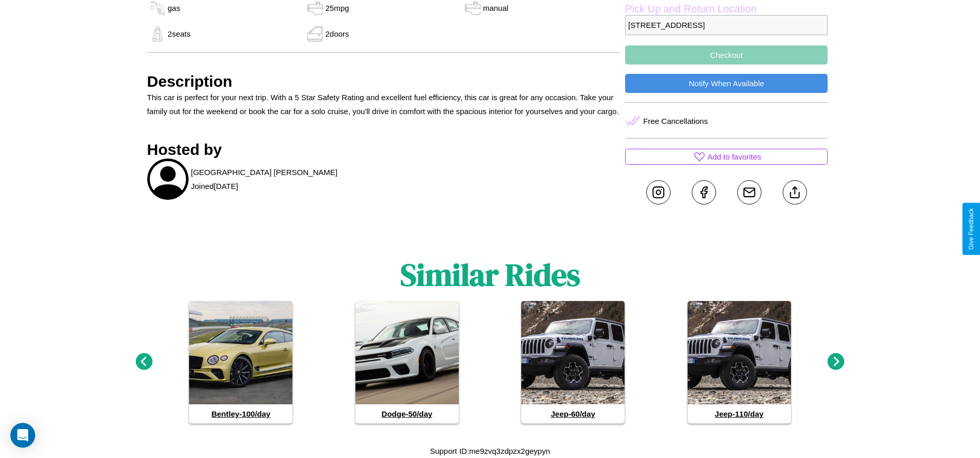  What do you see at coordinates (490, 275) in the screenshot?
I see `h1: Similar Rides` at bounding box center [490, 275].